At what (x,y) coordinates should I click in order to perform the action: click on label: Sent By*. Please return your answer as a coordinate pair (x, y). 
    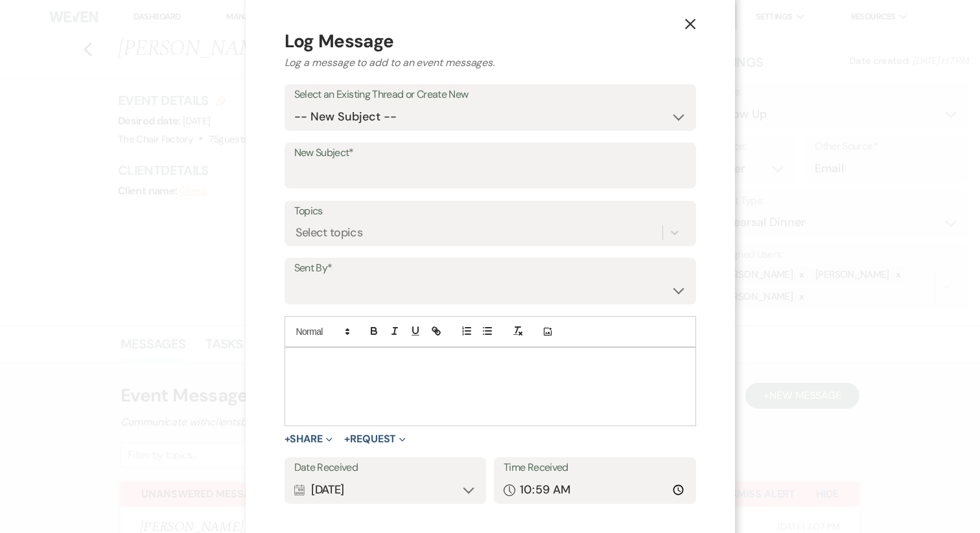
    Looking at the image, I should click on (490, 268).